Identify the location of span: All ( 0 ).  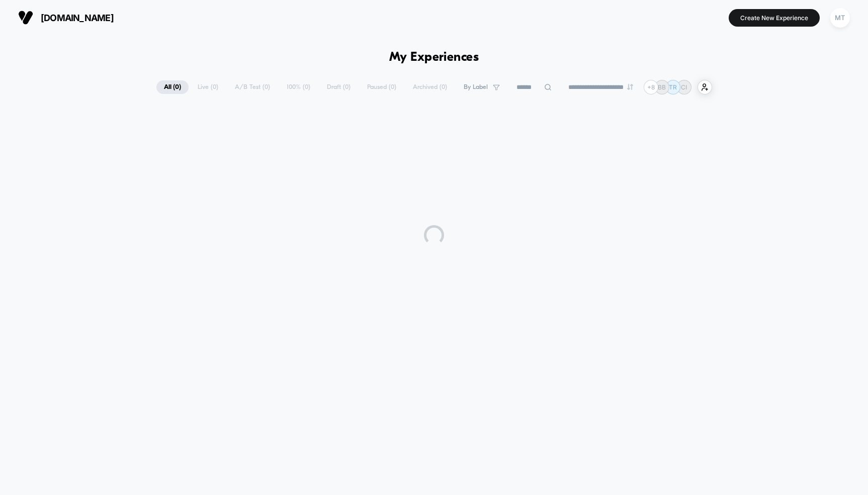
(173, 87).